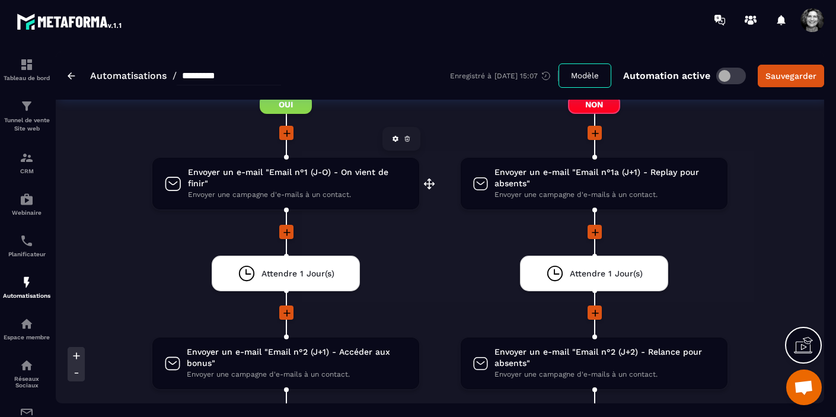  What do you see at coordinates (70, 21) in the screenshot?
I see `img: logo` at bounding box center [70, 21].